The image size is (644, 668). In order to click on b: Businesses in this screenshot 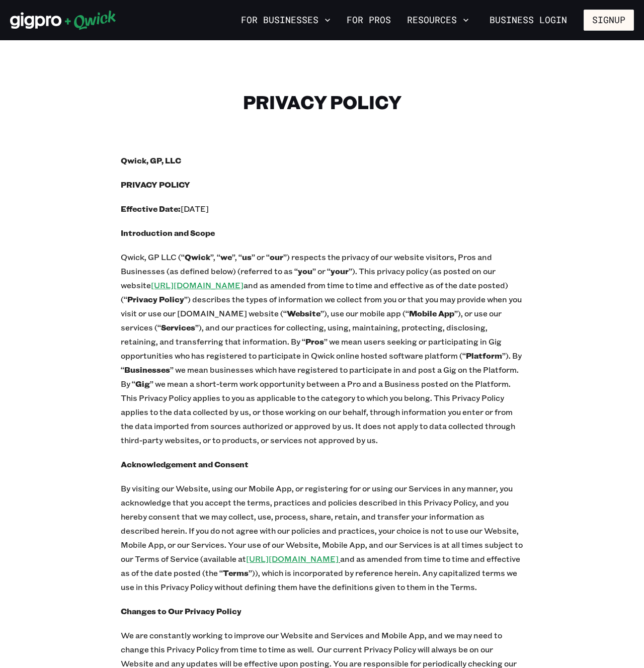, I will do `click(147, 369)`.